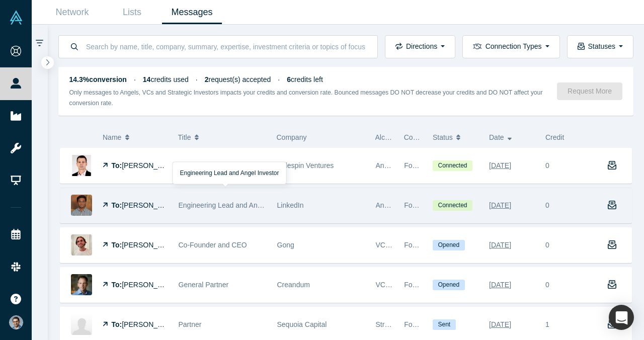 This screenshot has height=340, width=644. What do you see at coordinates (430, 137) in the screenshot?
I see `span: Connection Type` at bounding box center [430, 137].